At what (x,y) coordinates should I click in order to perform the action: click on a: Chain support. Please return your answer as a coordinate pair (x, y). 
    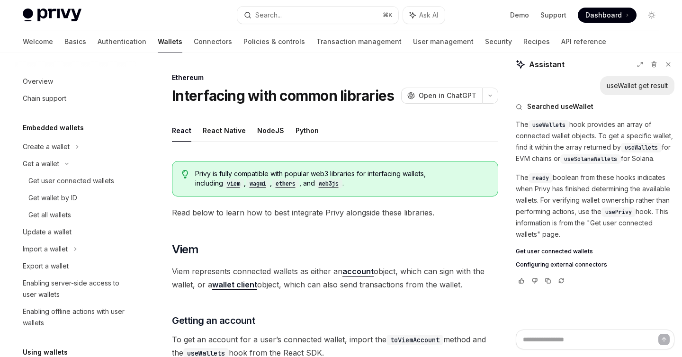
    Looking at the image, I should click on (76, 98).